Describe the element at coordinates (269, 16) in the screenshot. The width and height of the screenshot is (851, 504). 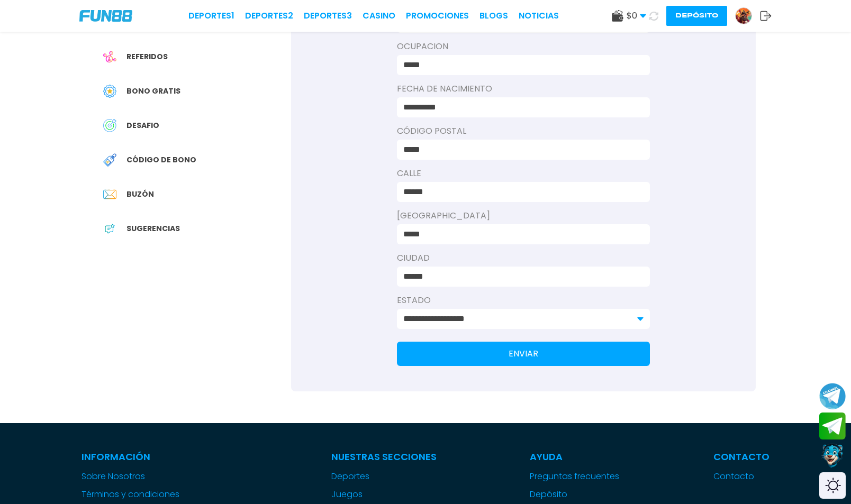
I see `a: Deportes2` at that location.